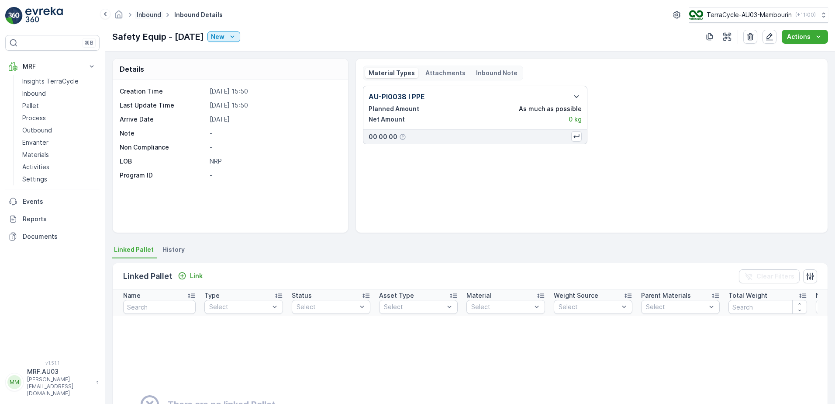 Image resolution: width=835 pixels, height=404 pixels. What do you see at coordinates (163, 91) in the screenshot?
I see `p: Creation Time` at bounding box center [163, 91].